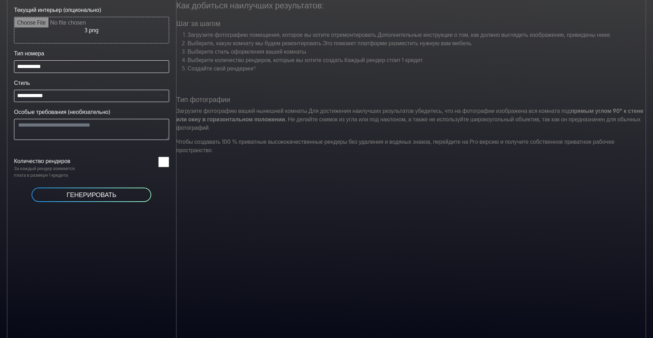 The width and height of the screenshot is (653, 338). Describe the element at coordinates (410, 115) in the screenshot. I see `ya-tr-span: прямым углом 90° к стене или окну в горизонтальном положении.` at that location.